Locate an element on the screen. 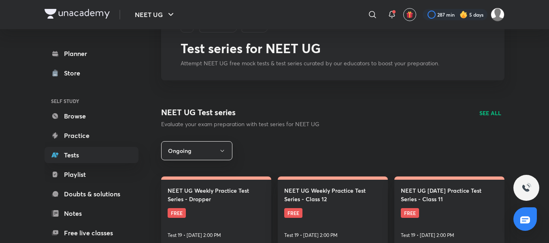 The image size is (549, 243). a: Planner is located at coordinates (92, 53).